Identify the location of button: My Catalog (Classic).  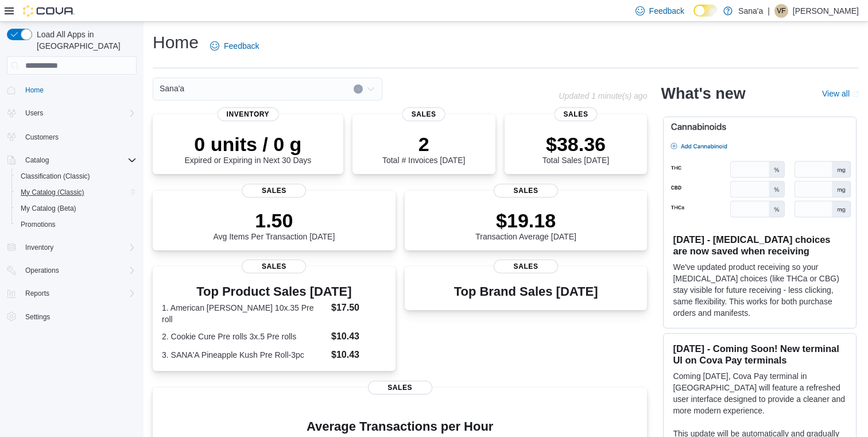
(77, 192).